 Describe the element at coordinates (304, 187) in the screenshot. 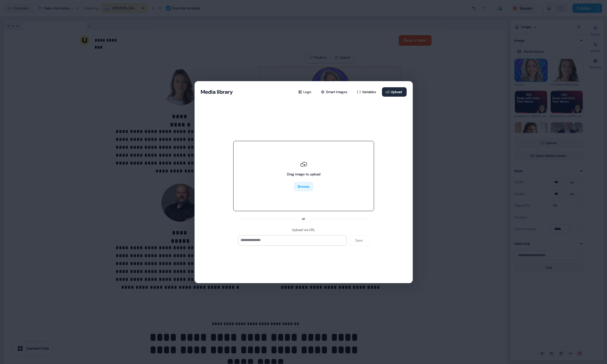

I see `button: Browse` at that location.